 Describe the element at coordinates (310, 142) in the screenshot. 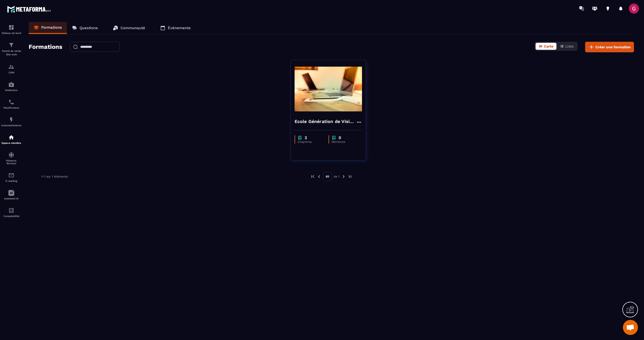

I see `p: Chapitres` at that location.